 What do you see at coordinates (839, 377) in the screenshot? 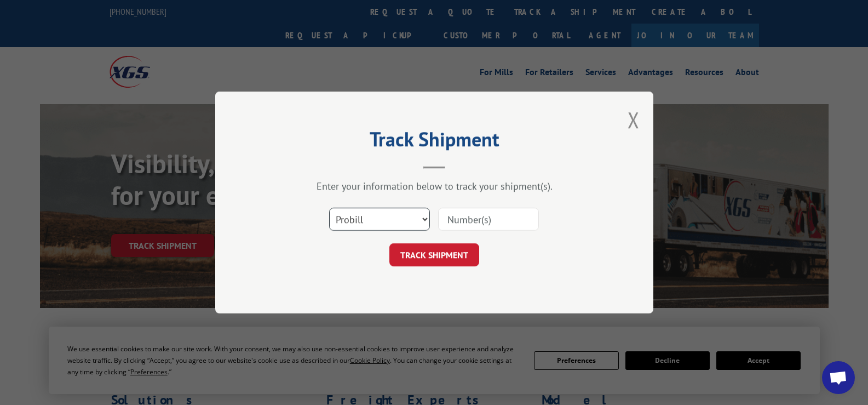
I see `a: Open chat` at bounding box center [839, 377].